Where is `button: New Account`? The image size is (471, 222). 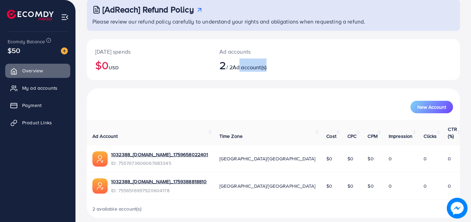
button: New Account is located at coordinates (431, 107).